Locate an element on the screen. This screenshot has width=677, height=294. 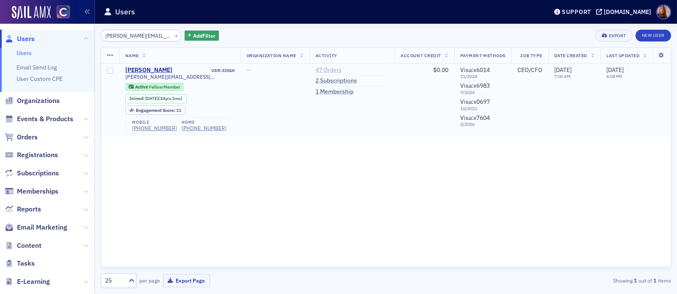
div: USR-32560 is located at coordinates (204, 70).